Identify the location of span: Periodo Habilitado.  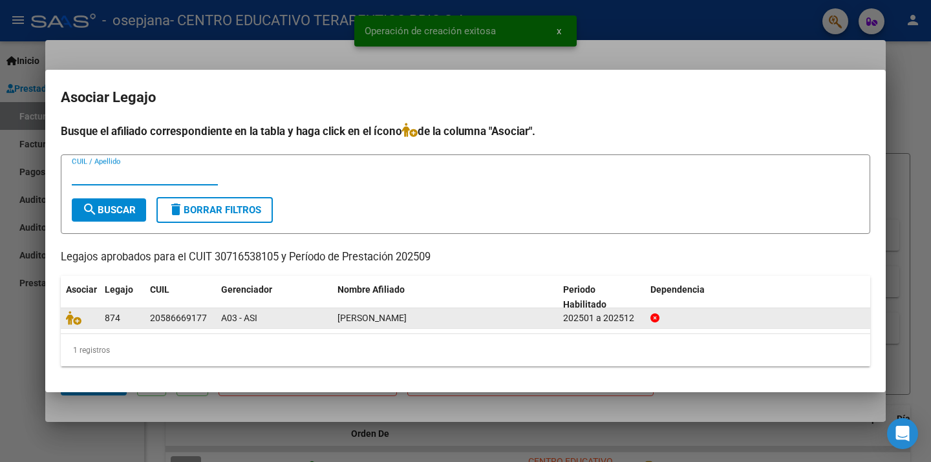
(585, 297).